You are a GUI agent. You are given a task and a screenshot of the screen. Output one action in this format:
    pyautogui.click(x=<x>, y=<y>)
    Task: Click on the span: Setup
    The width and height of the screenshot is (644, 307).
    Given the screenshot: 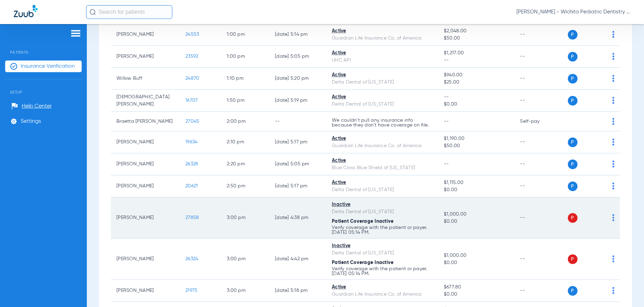 What is the action you would take?
    pyautogui.click(x=44, y=87)
    